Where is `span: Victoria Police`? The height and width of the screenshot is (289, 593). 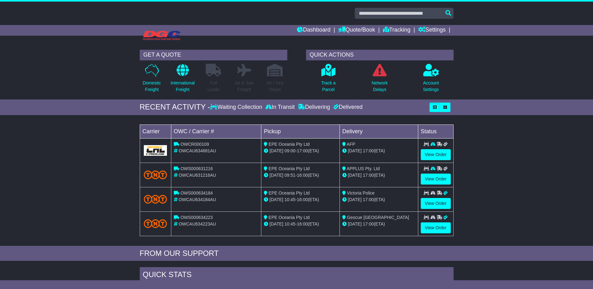
span: Victoria Police is located at coordinates (361, 193).